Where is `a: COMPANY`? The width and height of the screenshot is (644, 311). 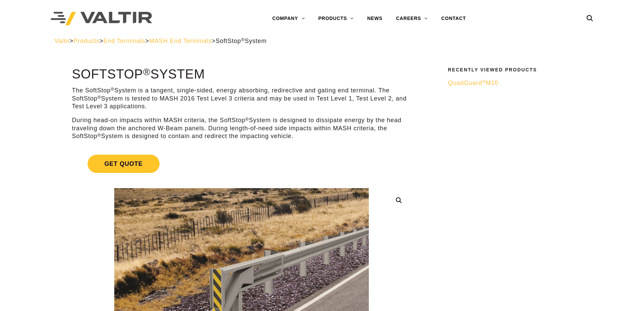 a: COMPANY is located at coordinates (289, 19).